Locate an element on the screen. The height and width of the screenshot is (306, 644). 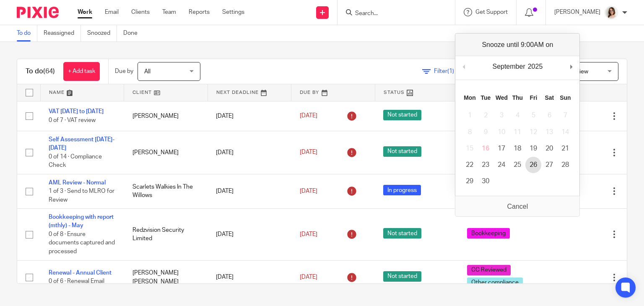
button: 18 is located at coordinates (518, 149).